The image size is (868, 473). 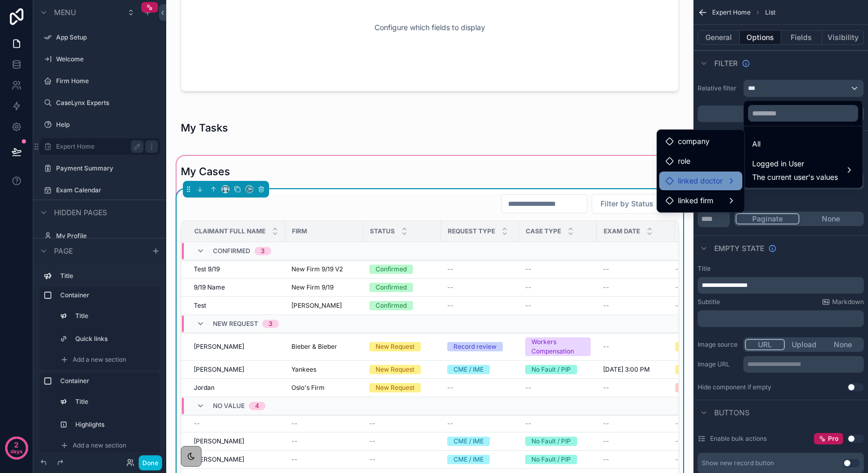 I want to click on div: Workers Compensation, so click(x=558, y=347).